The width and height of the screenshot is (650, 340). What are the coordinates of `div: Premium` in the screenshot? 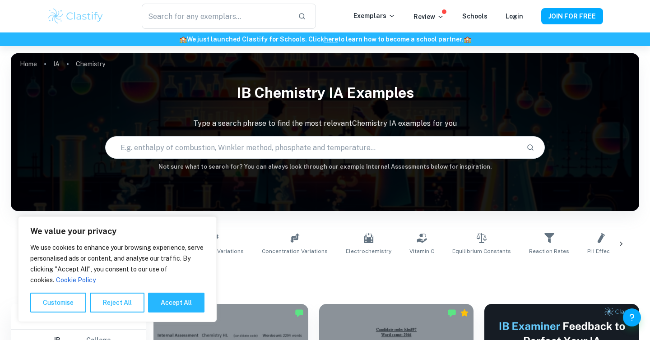 It's located at (465, 313).